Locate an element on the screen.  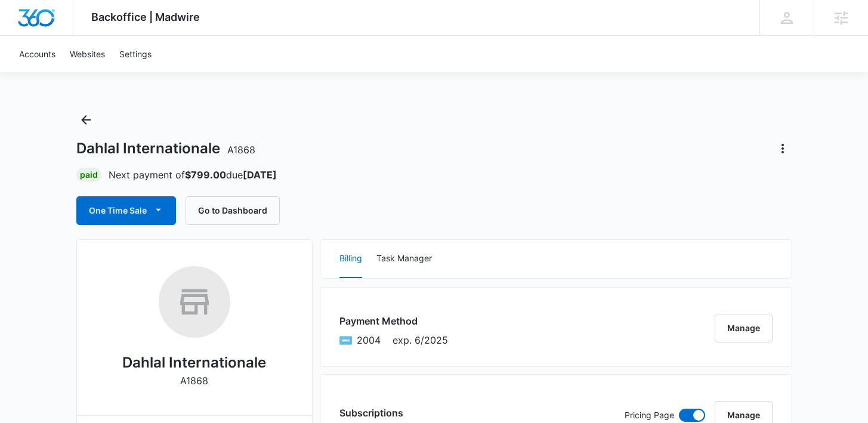
div: Paid is located at coordinates (89, 175).